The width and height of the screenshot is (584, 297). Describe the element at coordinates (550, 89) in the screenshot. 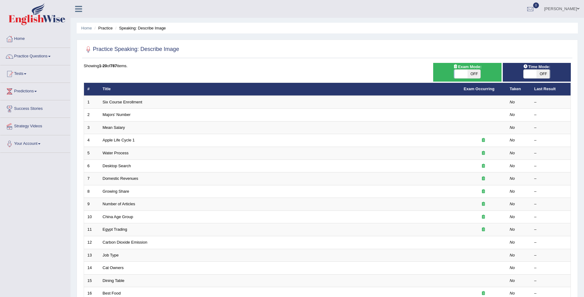

I see `th: Last Result` at that location.